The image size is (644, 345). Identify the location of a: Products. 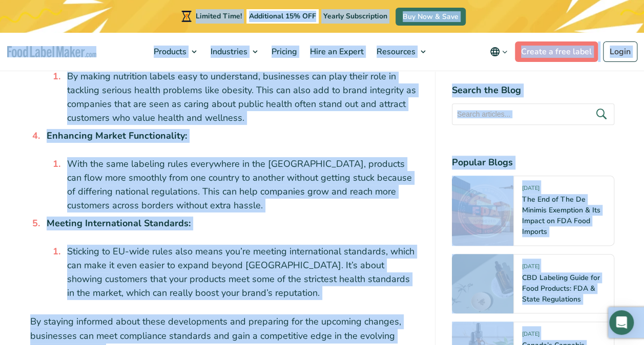
(174, 52).